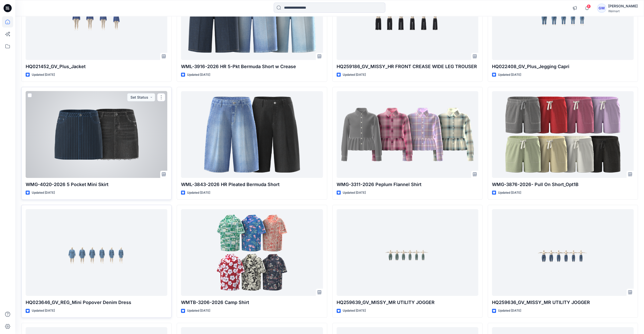  Describe the element at coordinates (97, 66) in the screenshot. I see `p: HQ021452_GV_Plus_Jacket` at that location.